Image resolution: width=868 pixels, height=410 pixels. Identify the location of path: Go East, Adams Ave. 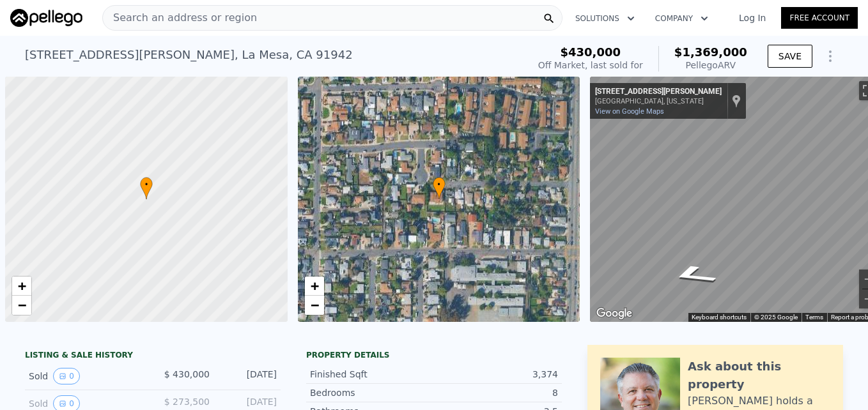
(694, 274).